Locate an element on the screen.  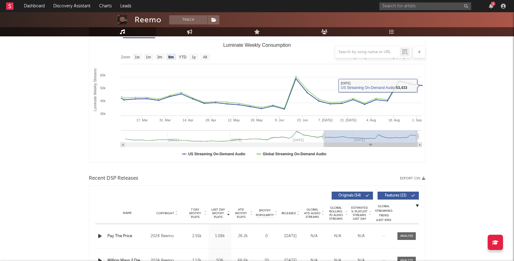
text: 60k is located at coordinates (103, 75).